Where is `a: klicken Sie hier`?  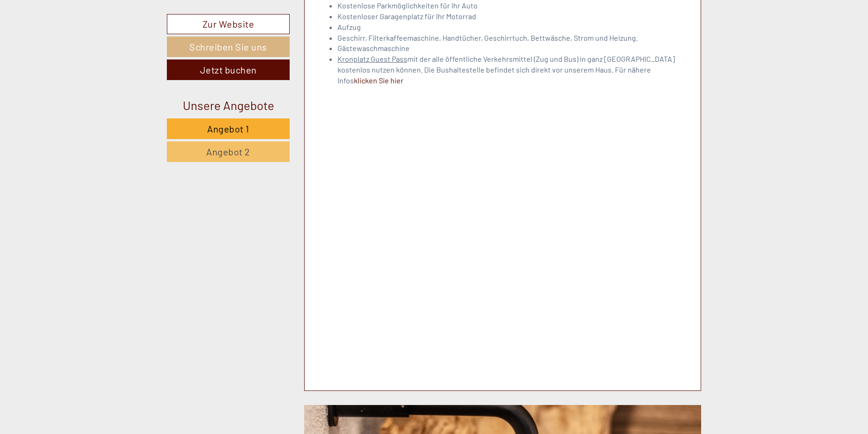
a: klicken Sie hier is located at coordinates (379, 80).